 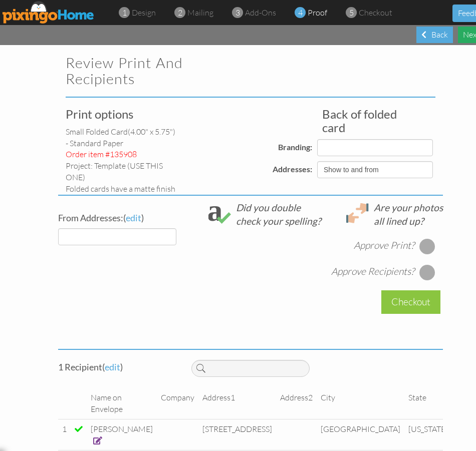 I want to click on div: Approve Recipients?, so click(x=373, y=271).